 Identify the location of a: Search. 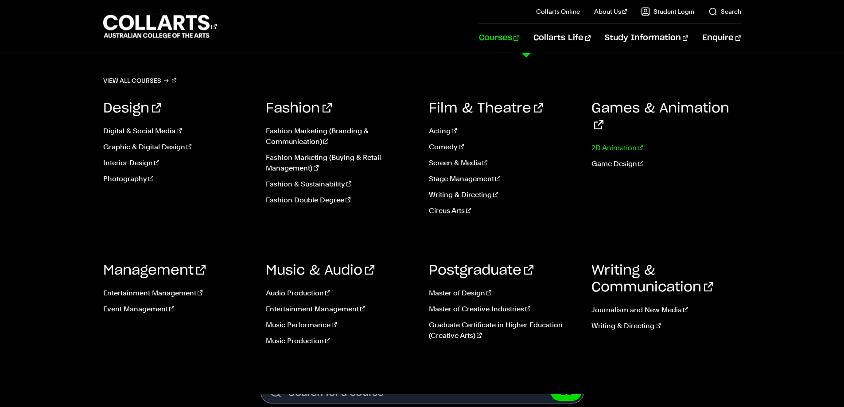
(725, 12).